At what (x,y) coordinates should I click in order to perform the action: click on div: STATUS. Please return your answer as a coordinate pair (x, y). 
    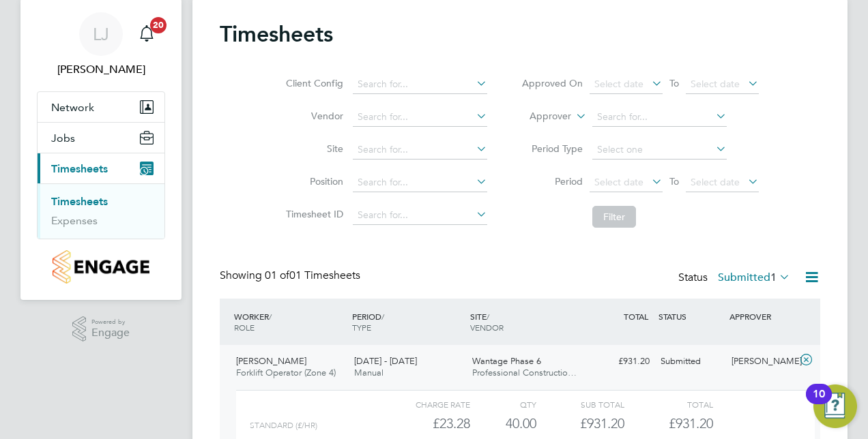
    Looking at the image, I should click on (690, 316).